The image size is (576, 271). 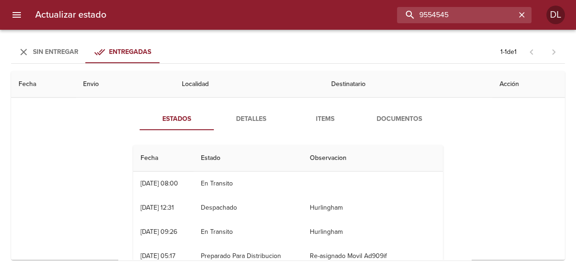 I want to click on th: Observacion, so click(x=373, y=158).